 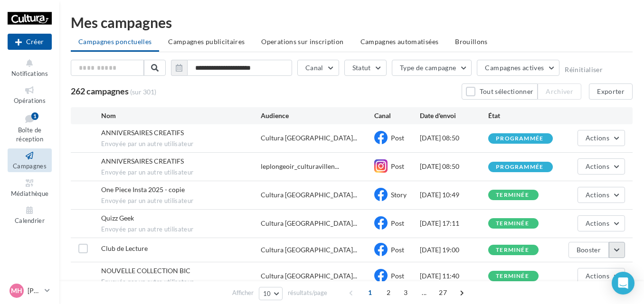 I want to click on button: Notifications, so click(x=30, y=68).